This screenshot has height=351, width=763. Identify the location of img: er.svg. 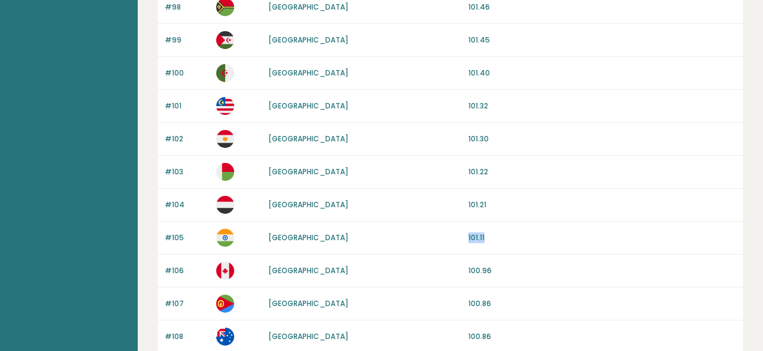
(225, 304).